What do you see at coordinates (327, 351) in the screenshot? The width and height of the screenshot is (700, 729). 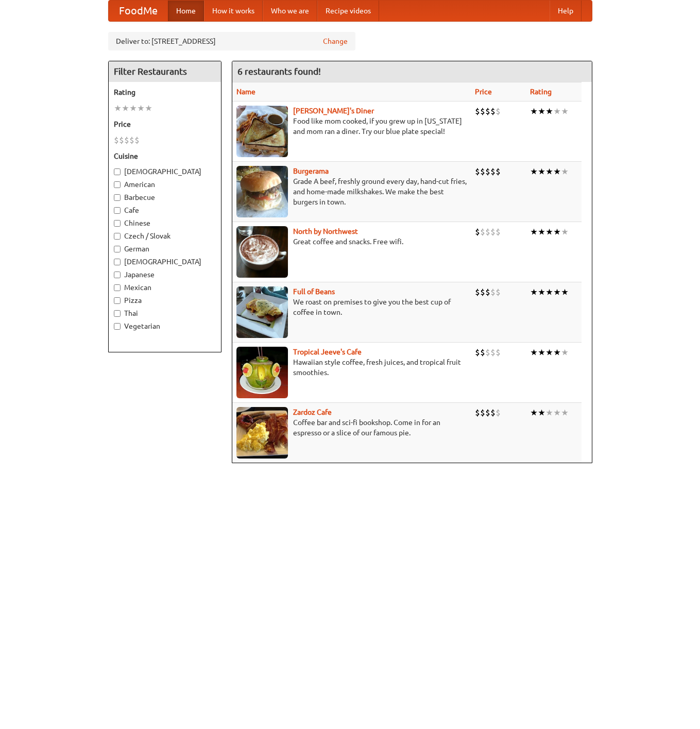 I see `a: Tropical Jeeve's Cafe` at bounding box center [327, 351].